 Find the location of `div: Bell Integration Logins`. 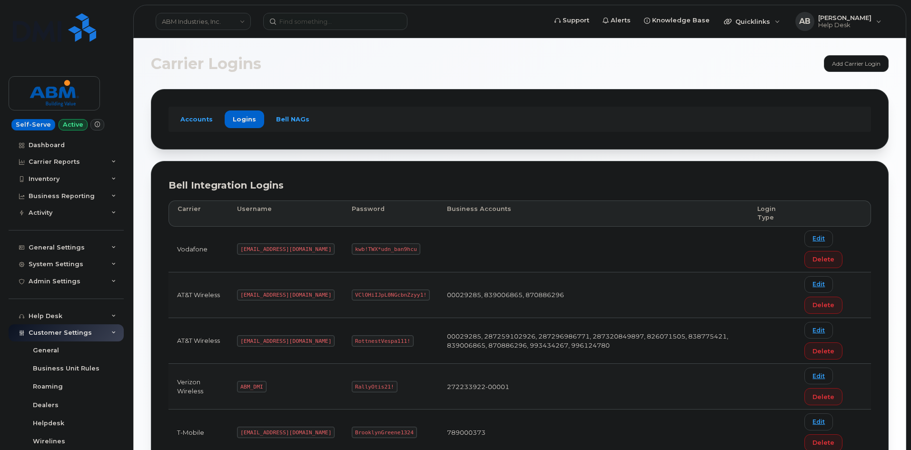

div: Bell Integration Logins is located at coordinates (520, 185).